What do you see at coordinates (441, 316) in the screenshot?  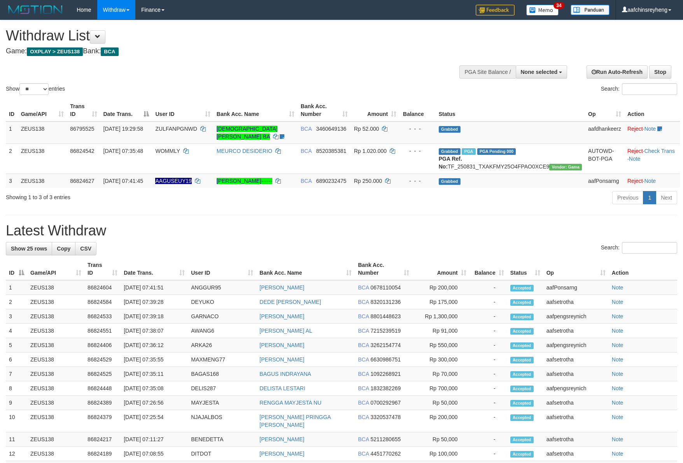 I see `td: Rp 1,300,000` at bounding box center [441, 316].